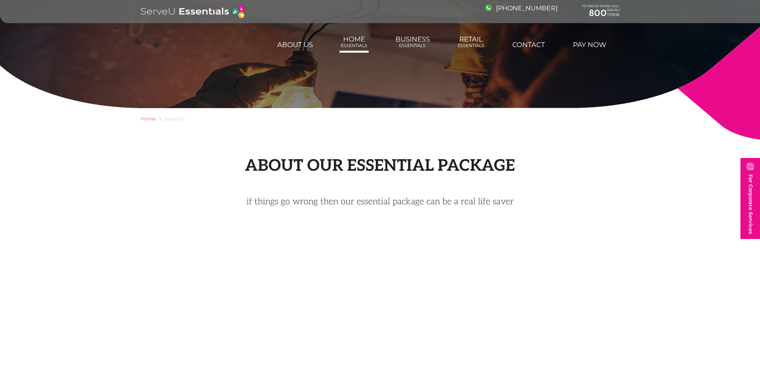 The height and width of the screenshot is (377, 760). What do you see at coordinates (193, 12) in the screenshot?
I see `img: logo` at bounding box center [193, 12].